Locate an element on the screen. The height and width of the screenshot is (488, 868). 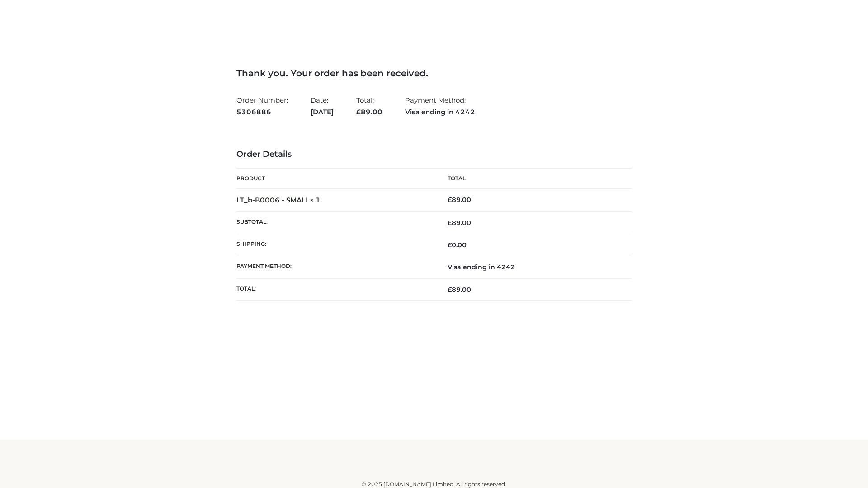
th: Total is located at coordinates (532, 178).